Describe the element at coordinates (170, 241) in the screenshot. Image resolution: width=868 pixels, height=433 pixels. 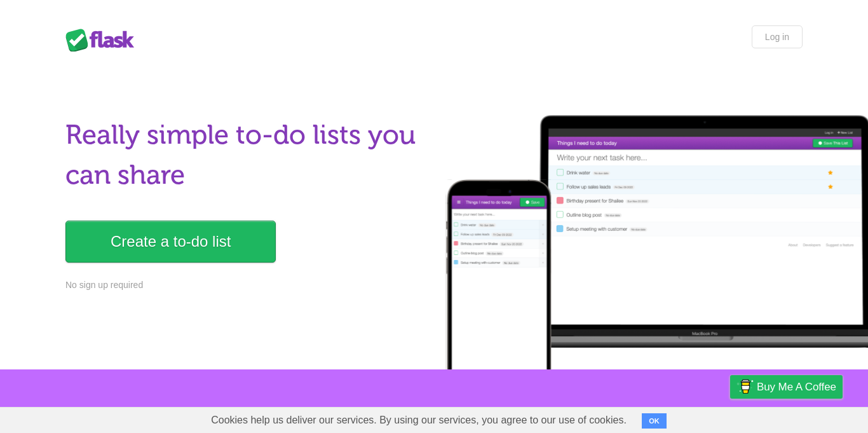
I see `a: Create a to-do list` at that location.